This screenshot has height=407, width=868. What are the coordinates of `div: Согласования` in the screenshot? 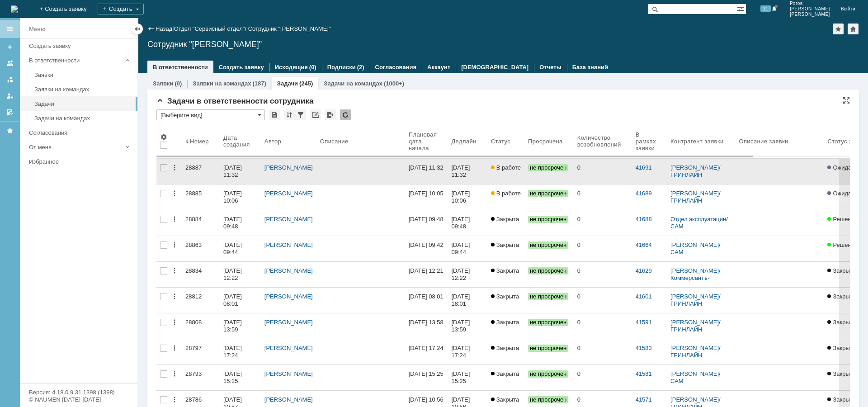 It's located at (80, 132).